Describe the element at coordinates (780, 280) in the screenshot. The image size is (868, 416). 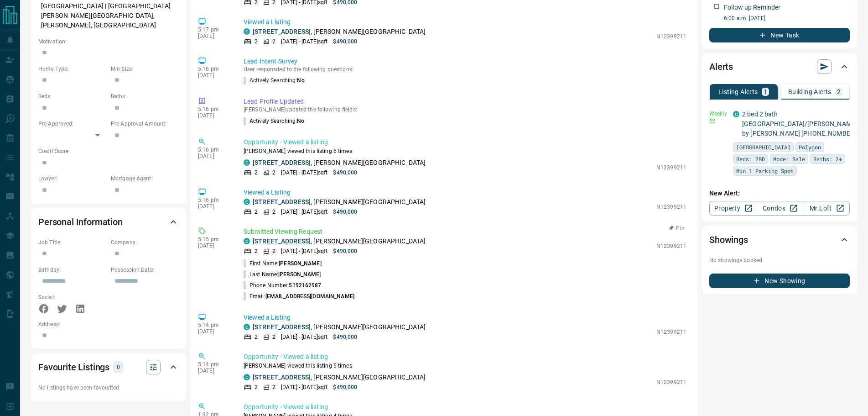
I see `button: New Showing` at that location.